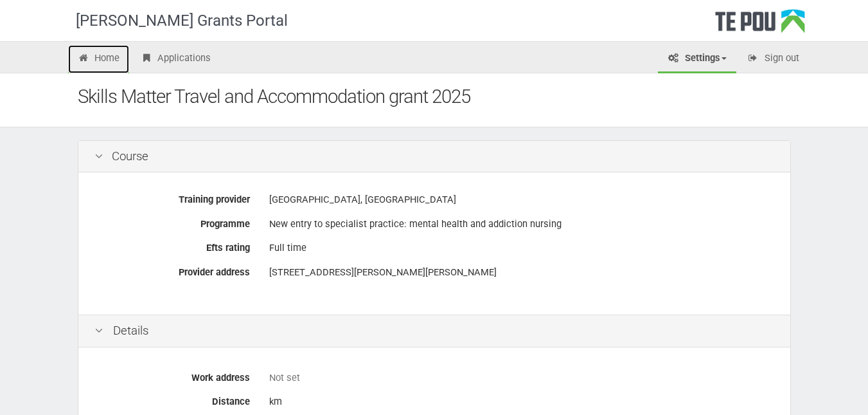 This screenshot has width=868, height=415. Describe the element at coordinates (760, 25) in the screenshot. I see `div: Te Pou Logo` at that location.